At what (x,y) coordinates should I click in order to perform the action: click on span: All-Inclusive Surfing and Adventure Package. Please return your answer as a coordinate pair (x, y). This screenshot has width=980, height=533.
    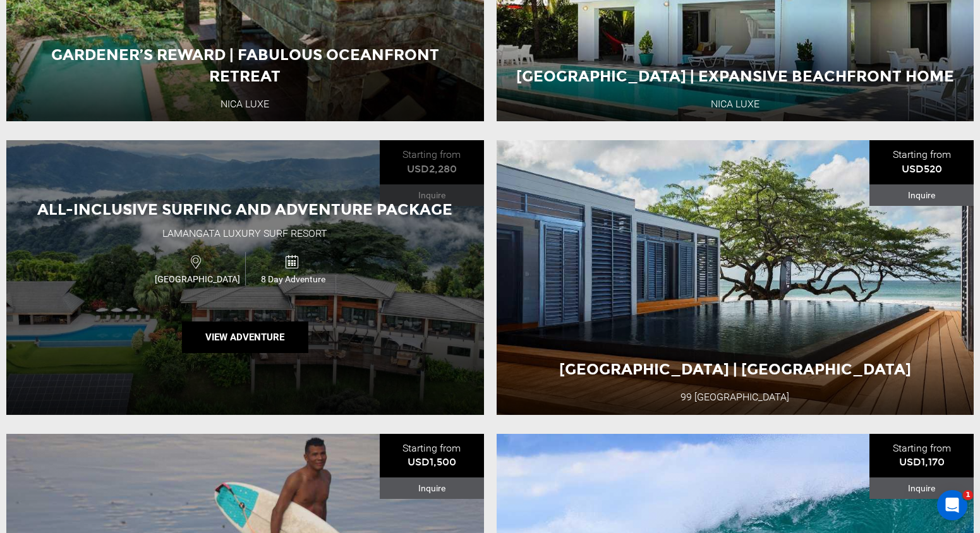
    Looking at the image, I should click on (245, 209).